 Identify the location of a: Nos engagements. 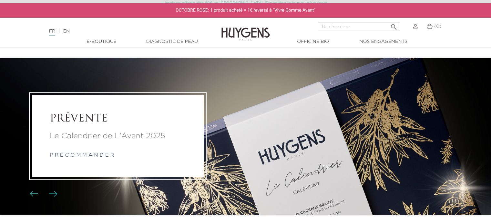
(384, 42).